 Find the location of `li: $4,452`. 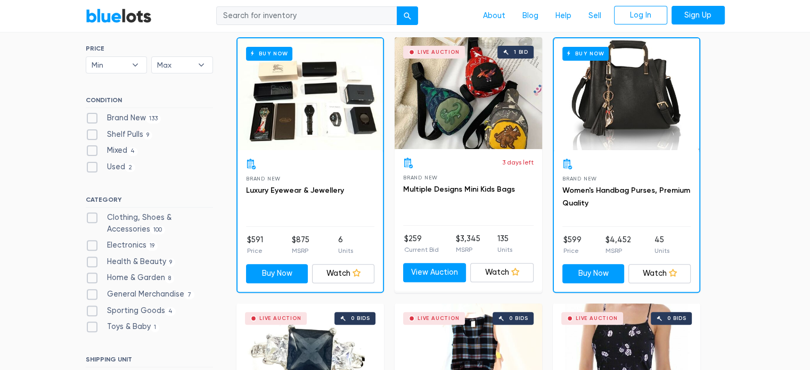

li: $4,452 is located at coordinates (618, 245).